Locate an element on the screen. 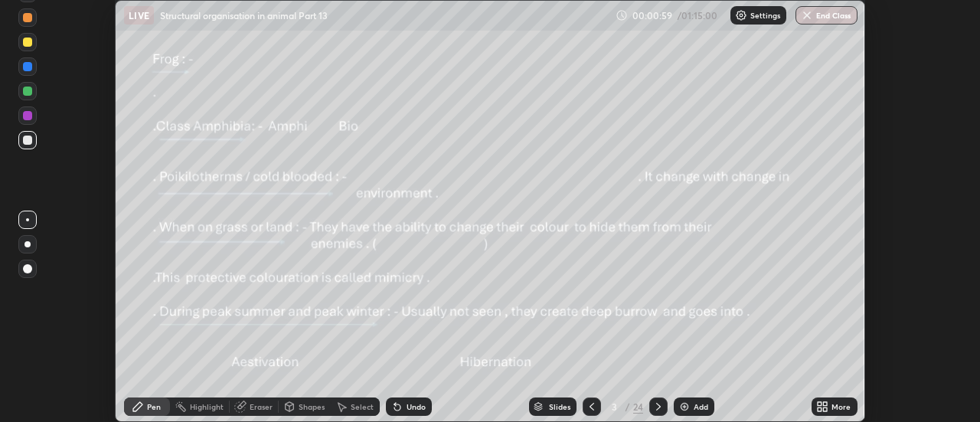  div: 24 is located at coordinates (638, 406).